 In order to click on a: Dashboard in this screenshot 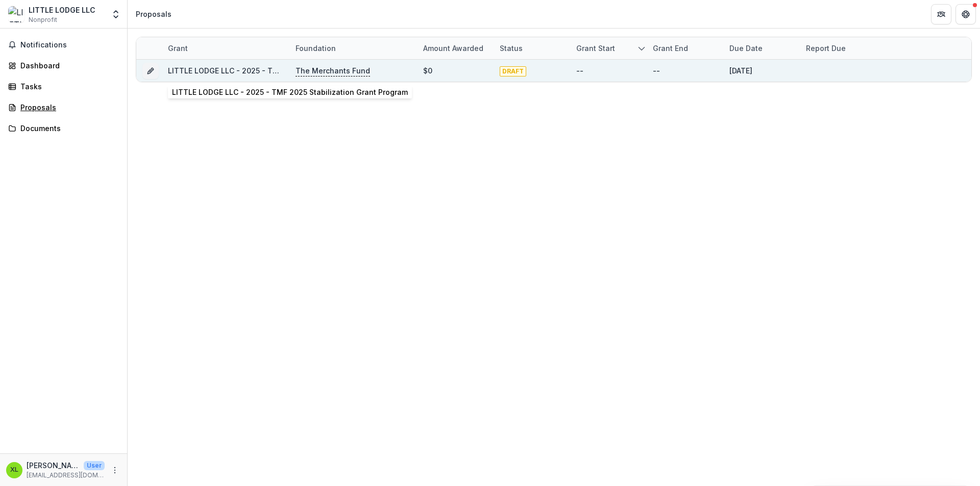, I will do `click(64, 65)`.